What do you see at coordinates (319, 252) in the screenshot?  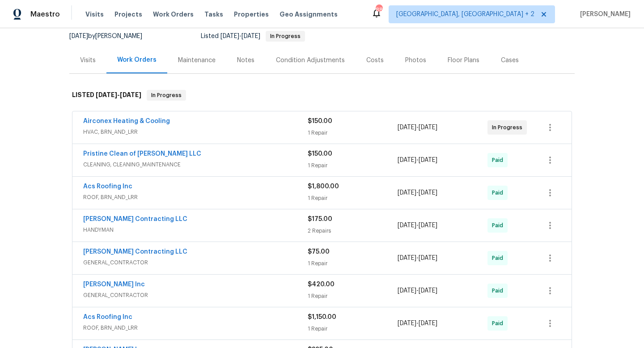 I see `span: $75.00` at bounding box center [319, 252].